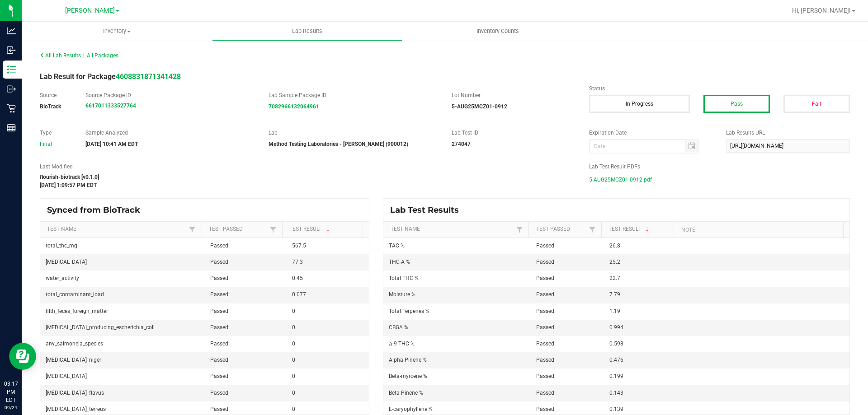 The image size is (868, 415). Describe the element at coordinates (11, 50) in the screenshot. I see `inline-svg: Inbound` at that location.